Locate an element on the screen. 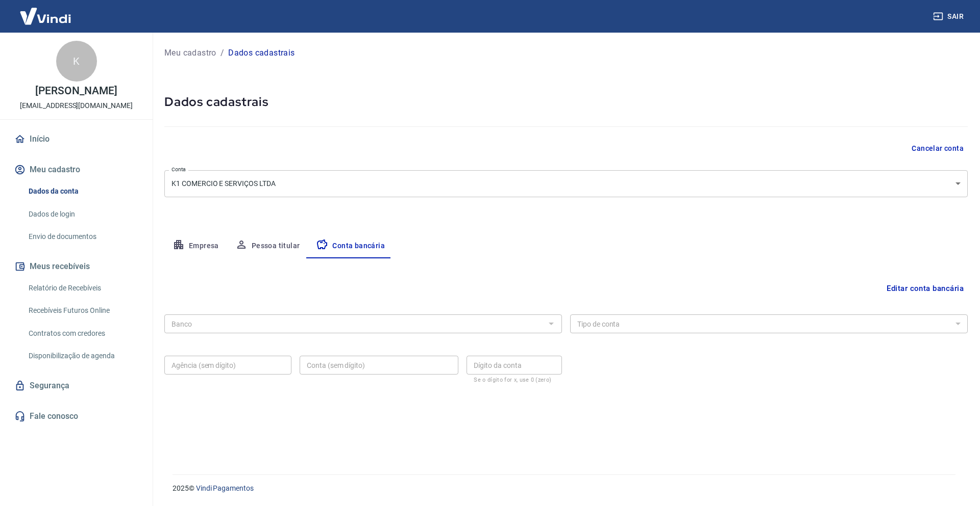 The height and width of the screenshot is (506, 980). p: Se o dígito for x, use 0 (zero) is located at coordinates (514, 380).